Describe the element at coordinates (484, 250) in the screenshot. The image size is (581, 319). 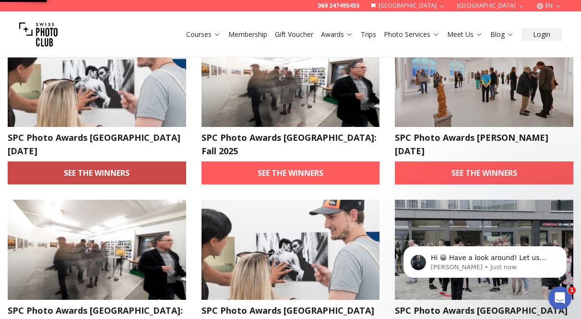
I see `img: SPC Photo Awards BERLIN May 2025` at that location.